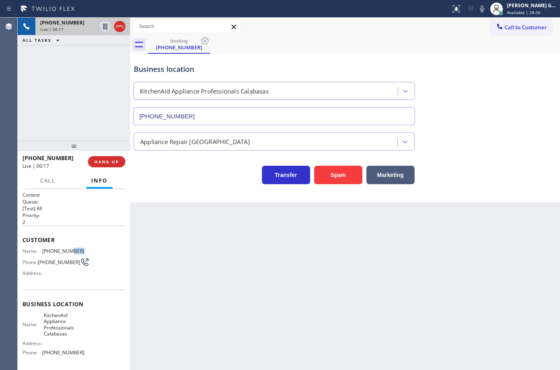 The image size is (560, 370). What do you see at coordinates (48, 181) in the screenshot?
I see `button: Call` at bounding box center [48, 181].